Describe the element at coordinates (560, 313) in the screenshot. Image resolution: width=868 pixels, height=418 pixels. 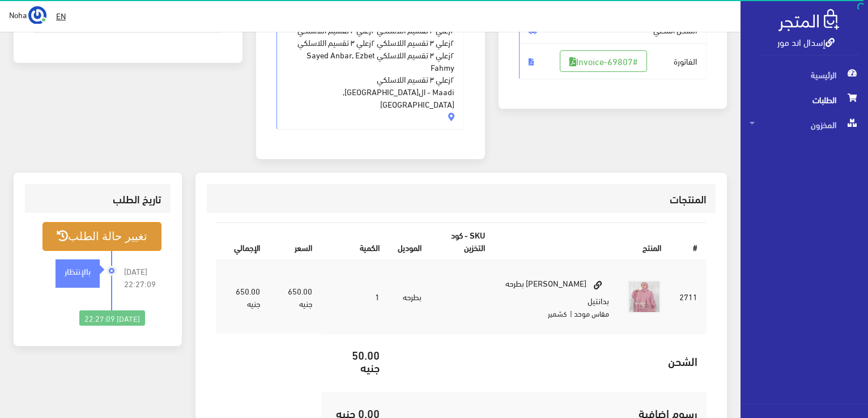
I see `small: | كشمير` at that location.